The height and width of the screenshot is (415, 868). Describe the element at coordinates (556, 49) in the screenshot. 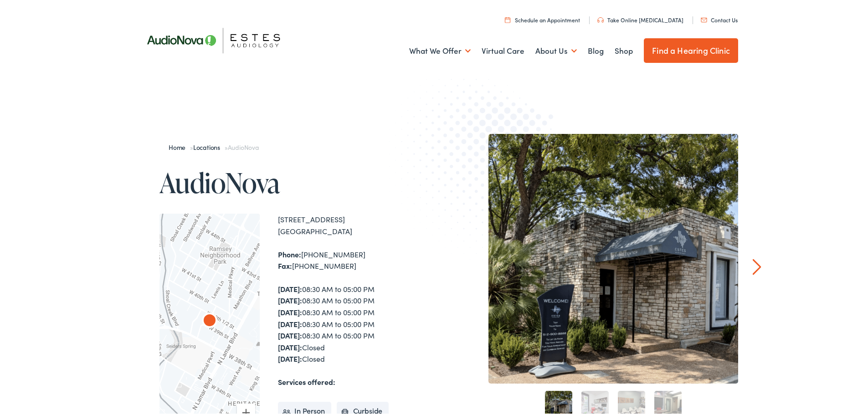

I see `a: About Us` at that location.